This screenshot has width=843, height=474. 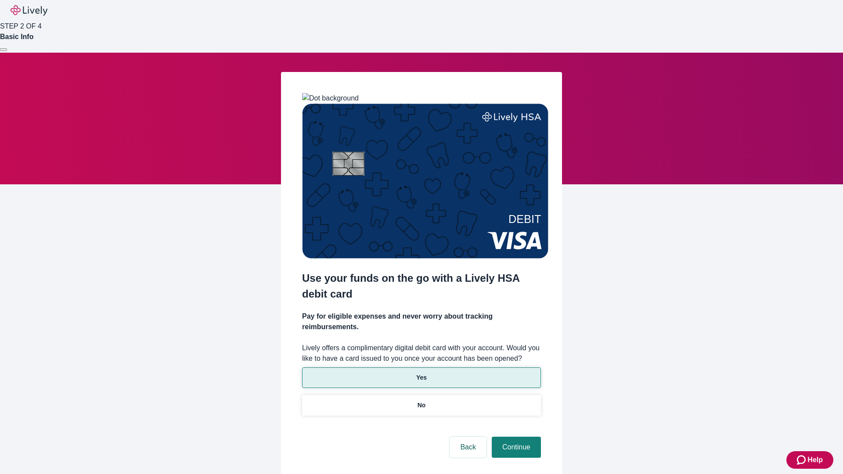 I want to click on img: Dot background, so click(x=330, y=98).